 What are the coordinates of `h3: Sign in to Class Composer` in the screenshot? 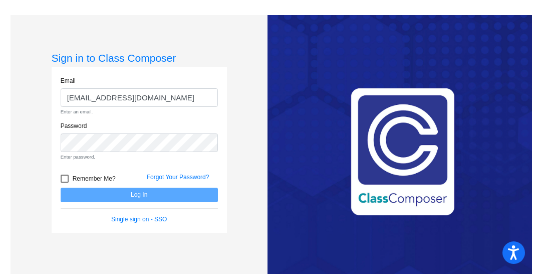 It's located at (139, 58).